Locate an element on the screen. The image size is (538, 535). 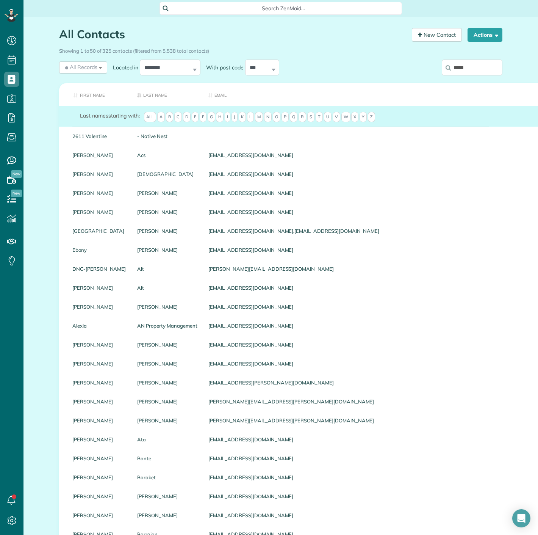
div: Open Intercom Messenger is located at coordinates (521, 518).